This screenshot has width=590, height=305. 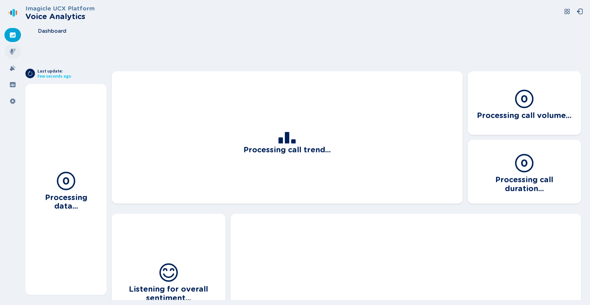 What do you see at coordinates (13, 51) in the screenshot?
I see `div: Recordings` at bounding box center [13, 51].